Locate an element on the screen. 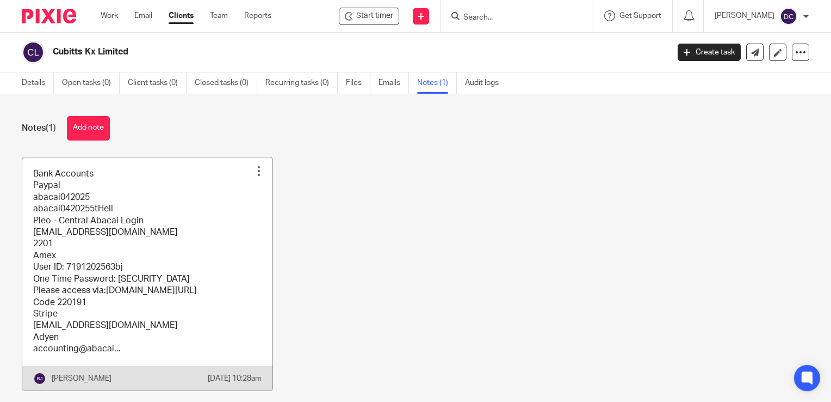 The image size is (831, 402). a: Closed tasks (0) is located at coordinates (226, 83).